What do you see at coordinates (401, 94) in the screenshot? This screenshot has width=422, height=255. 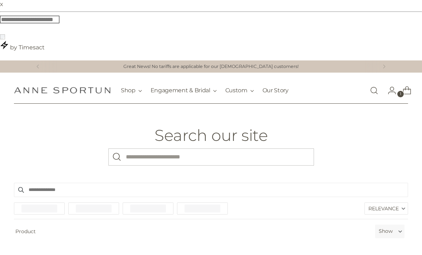 I see `span: 1` at bounding box center [401, 94].